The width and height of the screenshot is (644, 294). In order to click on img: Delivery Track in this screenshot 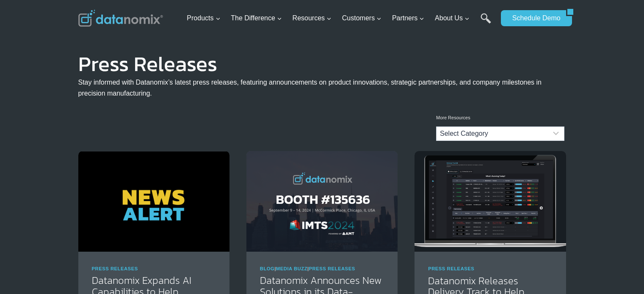, I will do `click(490, 201)`.